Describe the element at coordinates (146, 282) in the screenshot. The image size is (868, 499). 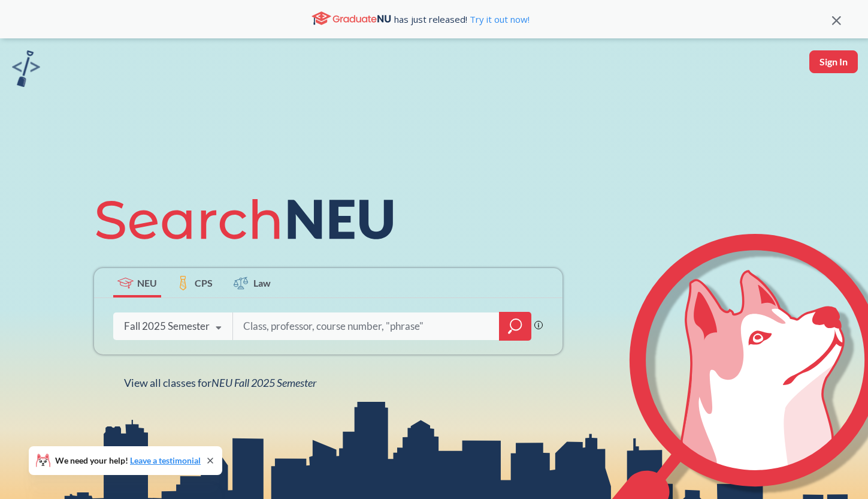
I see `span: NEU` at that location.